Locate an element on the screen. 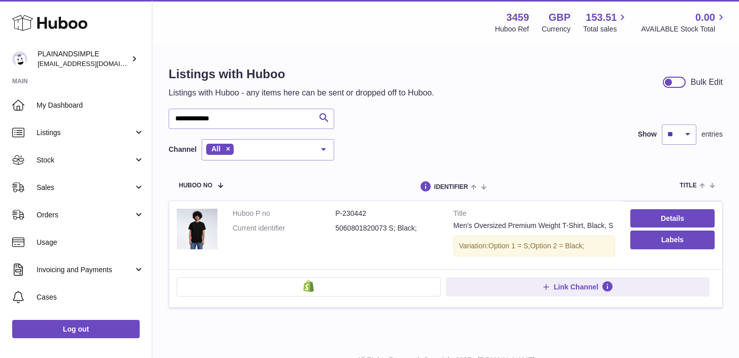  span: 153.51 is located at coordinates (601, 17).